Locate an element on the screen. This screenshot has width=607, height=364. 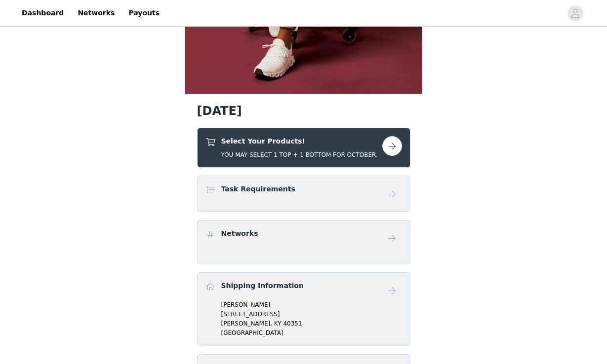
h4: Shipping Information is located at coordinates (262, 286).